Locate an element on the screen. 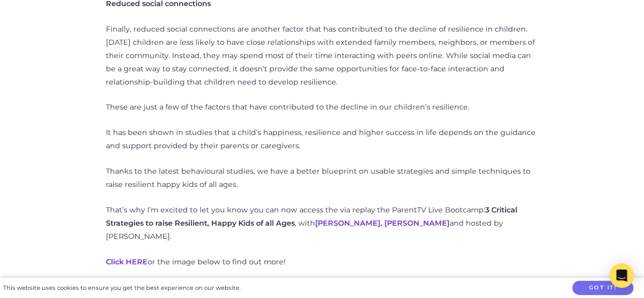  div: Open Intercom Messenger is located at coordinates (622, 275).